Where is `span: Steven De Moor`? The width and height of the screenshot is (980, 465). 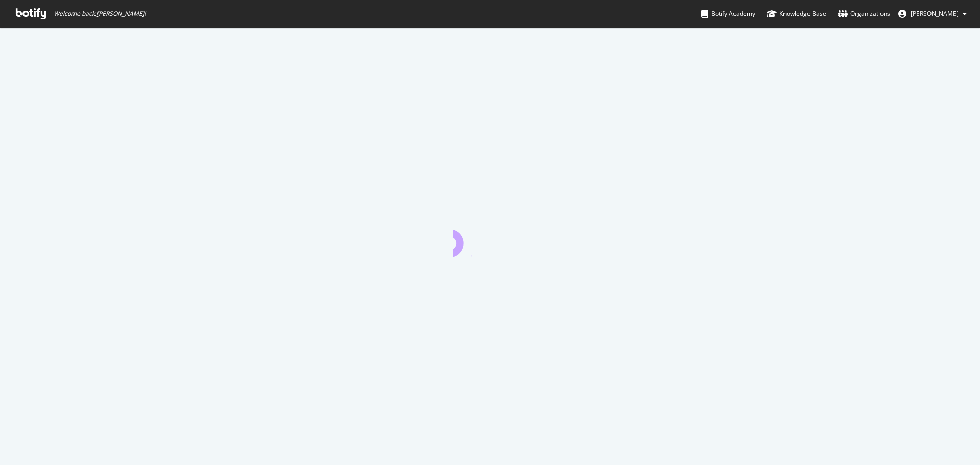 span: Steven De Moor is located at coordinates (934, 14).